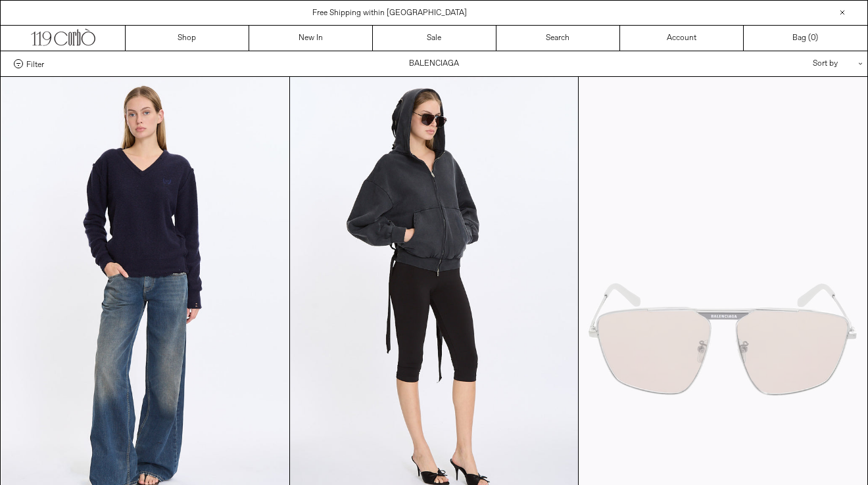  What do you see at coordinates (35, 64) in the screenshot?
I see `span: Filter` at bounding box center [35, 64].